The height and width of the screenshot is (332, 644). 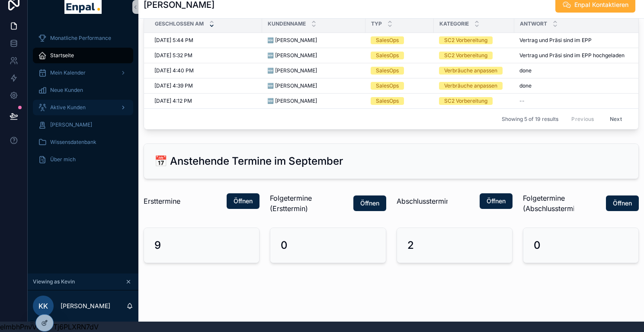 What do you see at coordinates (73, 142) in the screenshot?
I see `span: Wissensdatenbank` at bounding box center [73, 142].